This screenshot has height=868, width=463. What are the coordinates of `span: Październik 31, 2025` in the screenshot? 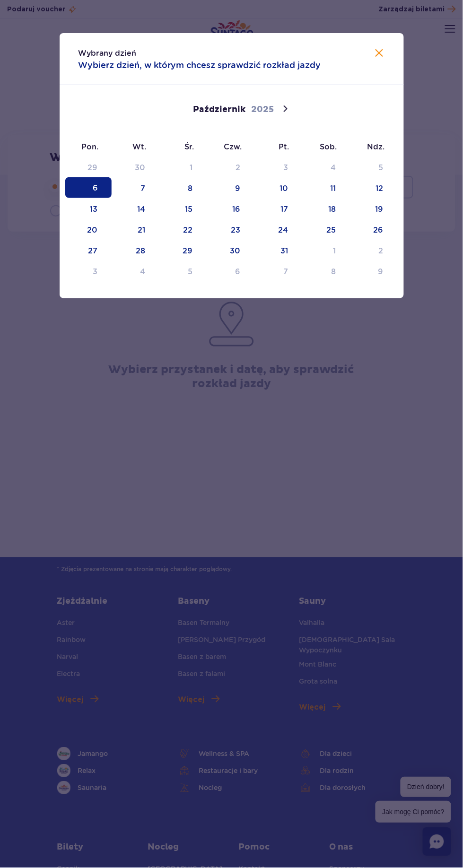 It's located at (279, 250).